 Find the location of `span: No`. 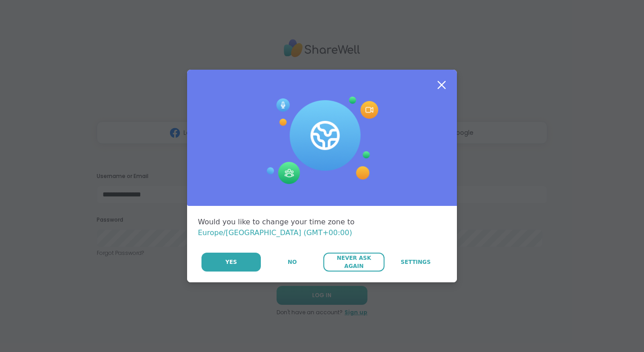

span: No is located at coordinates (292, 262).